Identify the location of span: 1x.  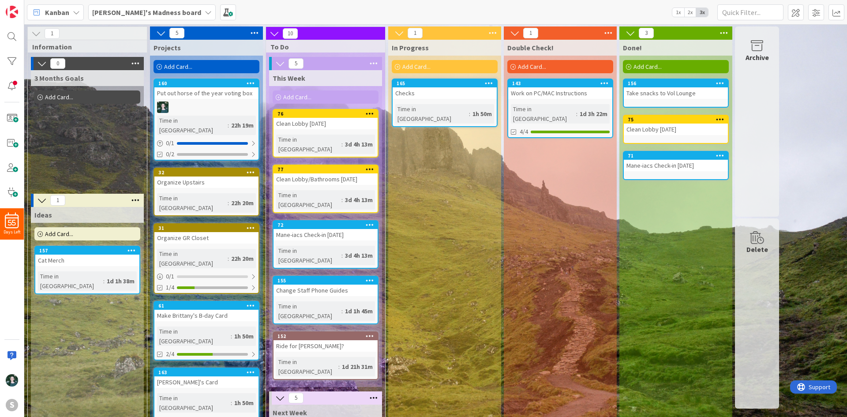
(678, 12).